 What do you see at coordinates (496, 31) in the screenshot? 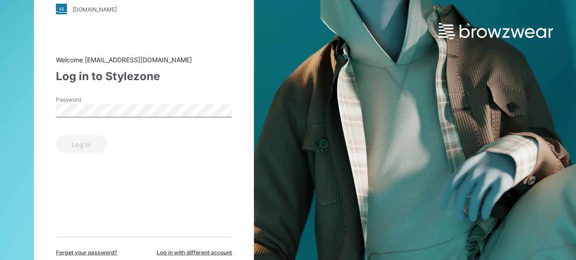
I see `img: browzwear-logo.e42bd6dac1945053ebaf764b6aa21510.svg` at bounding box center [496, 31].